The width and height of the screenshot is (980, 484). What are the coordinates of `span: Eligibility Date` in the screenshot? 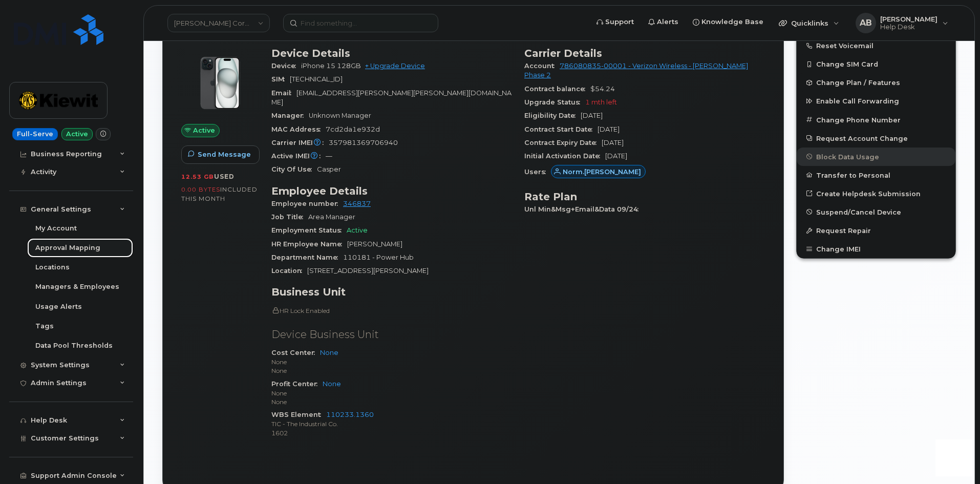 It's located at (552, 116).